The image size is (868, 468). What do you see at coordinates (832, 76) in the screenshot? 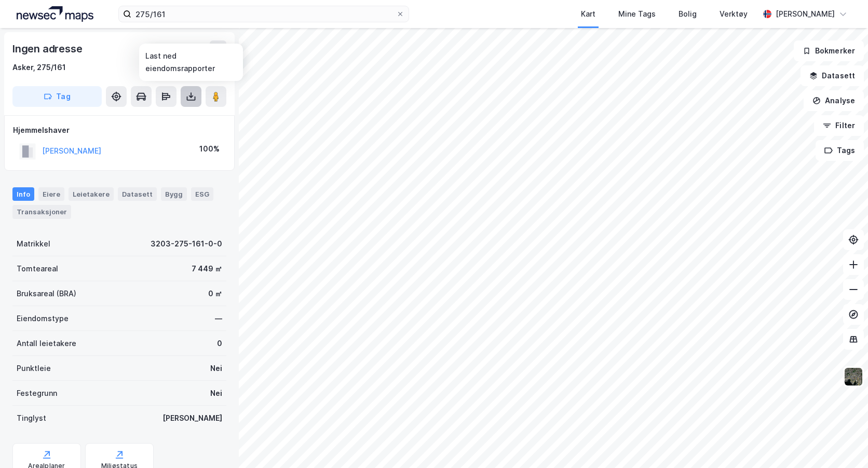
I see `button: Datasett` at bounding box center [832, 76].